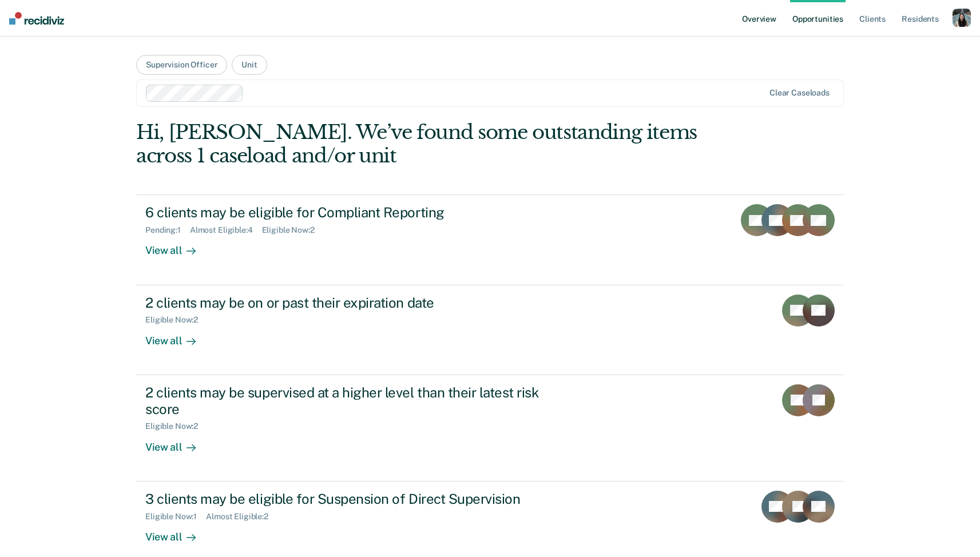  What do you see at coordinates (242, 516) in the screenshot?
I see `div: Almost Eligible : 2` at bounding box center [242, 516].